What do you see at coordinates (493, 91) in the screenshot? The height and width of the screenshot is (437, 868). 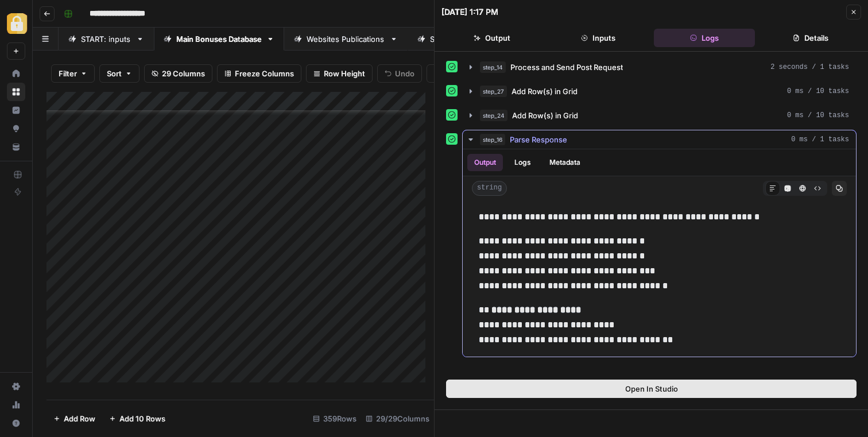 I see `span: step_27` at bounding box center [493, 91].